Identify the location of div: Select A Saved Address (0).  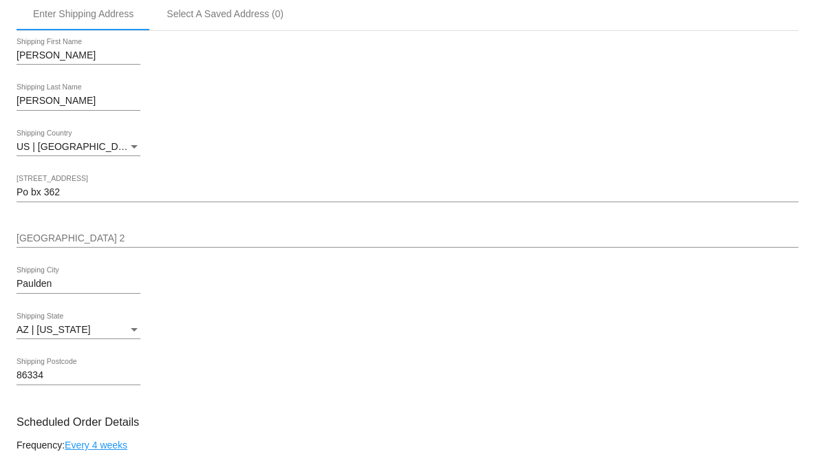
(225, 14).